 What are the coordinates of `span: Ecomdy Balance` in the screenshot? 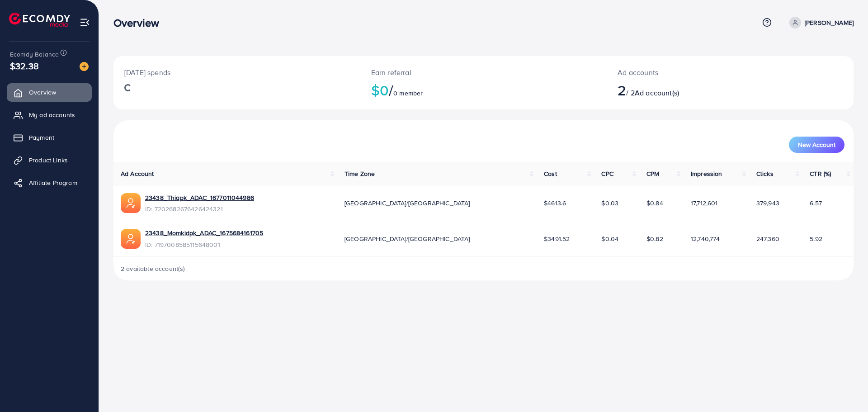 It's located at (34, 54).